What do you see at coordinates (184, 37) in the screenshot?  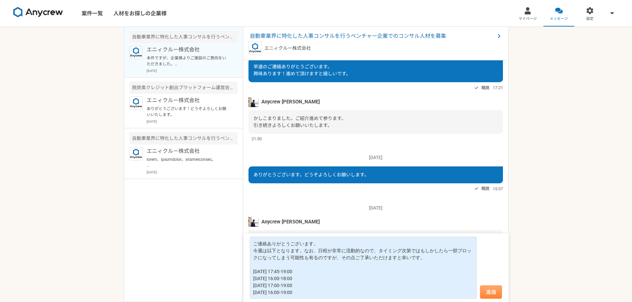 I see `div: 自動車業界に特化した人事コンサルを行うベンチャー企業でのコンサル人材を募集` at bounding box center [184, 37].